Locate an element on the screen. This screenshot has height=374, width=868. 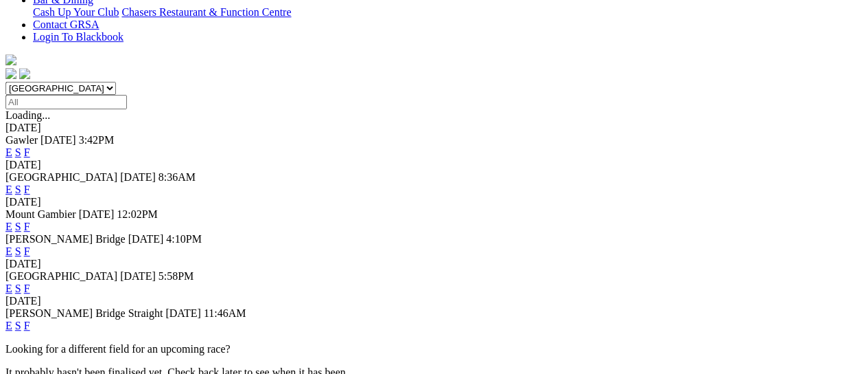
a: Login To Blackbook is located at coordinates (78, 37).